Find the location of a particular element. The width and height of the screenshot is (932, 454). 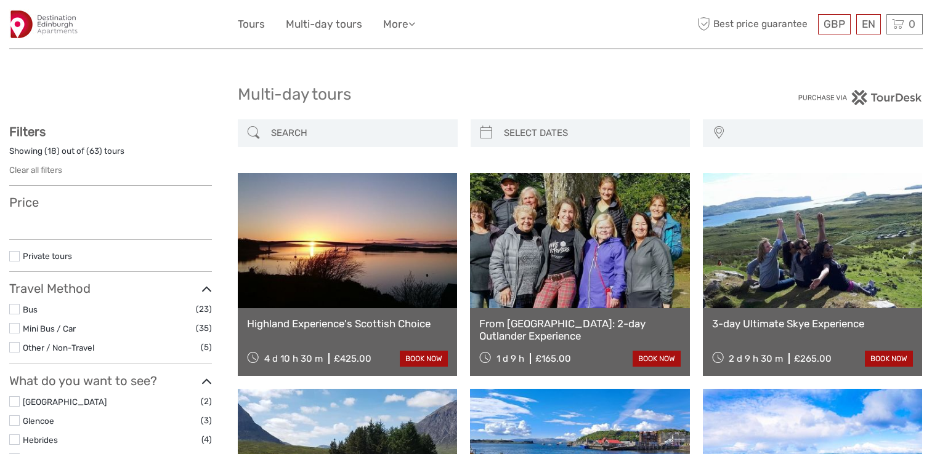

span: (35) is located at coordinates (204, 328).